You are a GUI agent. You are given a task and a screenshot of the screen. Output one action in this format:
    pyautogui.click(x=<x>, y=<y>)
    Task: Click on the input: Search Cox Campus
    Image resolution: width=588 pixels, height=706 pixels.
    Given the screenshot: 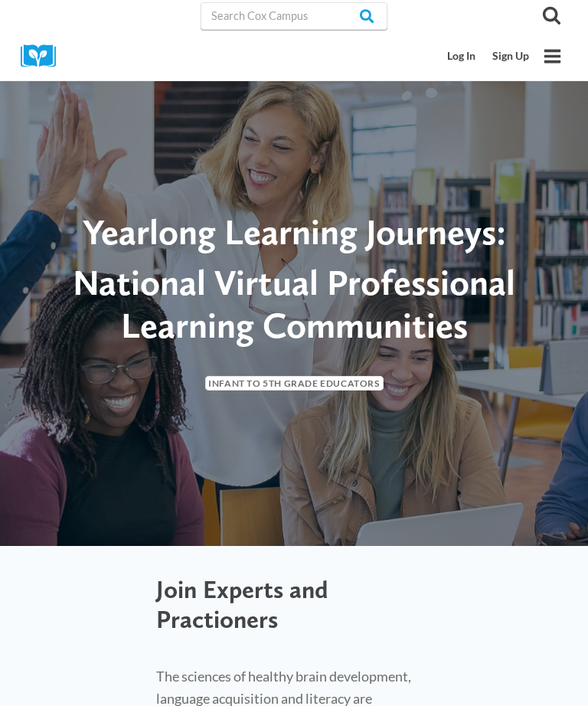 What is the action you would take?
    pyautogui.click(x=294, y=16)
    